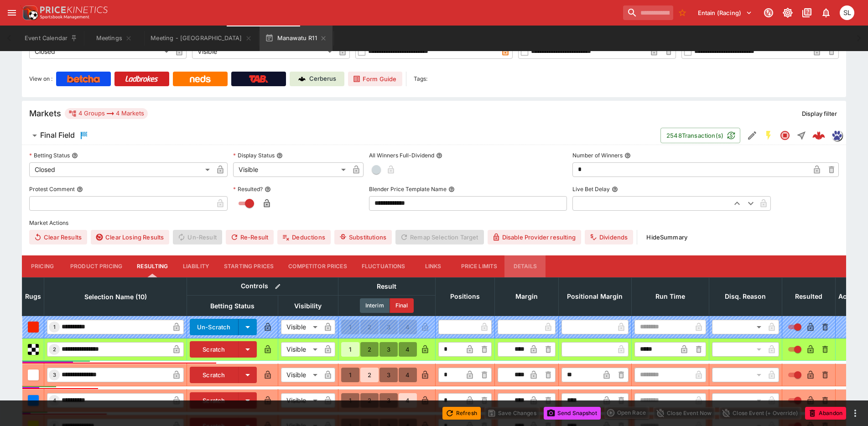 The height and width of the screenshot is (426, 868). What do you see at coordinates (819, 136) in the screenshot?
I see `div: cb4dc744-af00-456f-bb87-81074679dbff` at bounding box center [819, 136].